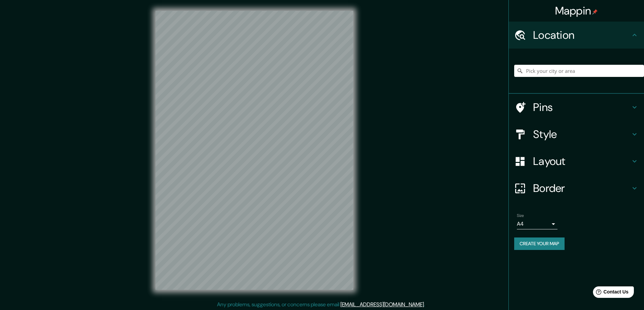 The image size is (644, 310). What do you see at coordinates (581, 35) in the screenshot?
I see `h4: Location` at bounding box center [581, 35].